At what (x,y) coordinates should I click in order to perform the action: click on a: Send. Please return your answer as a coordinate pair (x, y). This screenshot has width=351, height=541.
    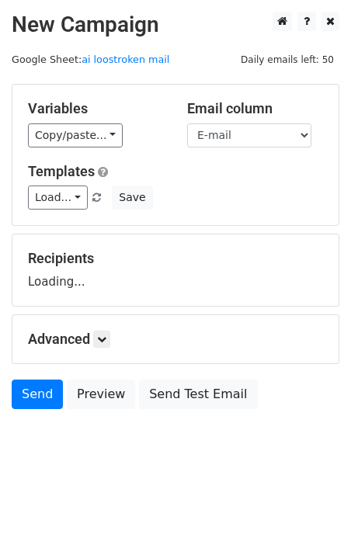
    Looking at the image, I should click on (37, 394).